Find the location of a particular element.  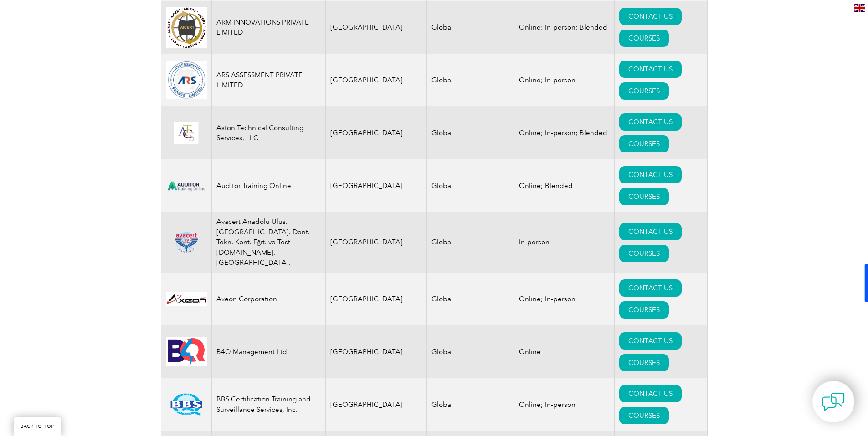

td: ARS ASSESSMENT PRIVATE LIMITED is located at coordinates (269, 80).